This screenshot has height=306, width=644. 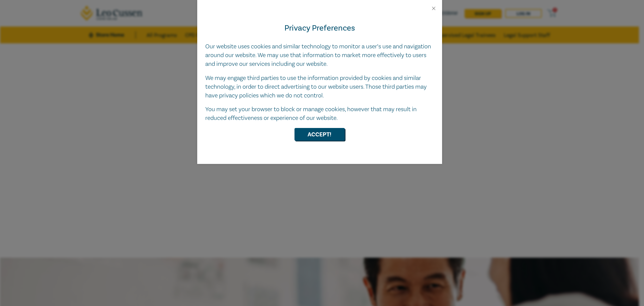 I want to click on button: Accept!, so click(x=320, y=135).